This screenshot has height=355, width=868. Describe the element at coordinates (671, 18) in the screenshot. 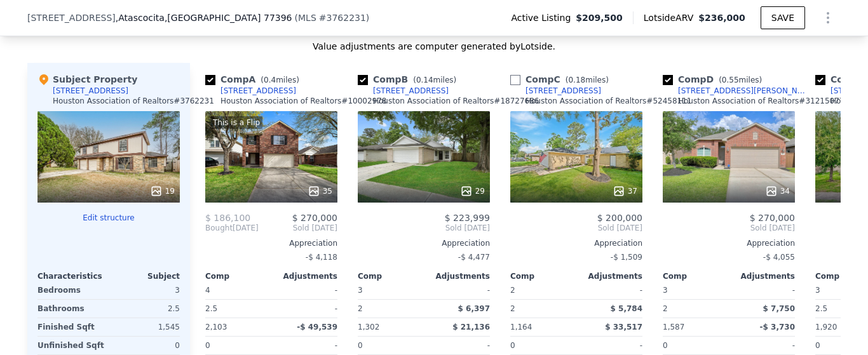

I see `span: Lotside ARV` at that location.